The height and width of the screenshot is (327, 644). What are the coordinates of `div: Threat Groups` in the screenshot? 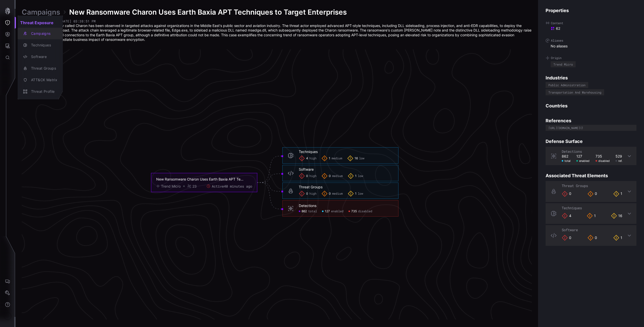 It's located at (43, 68).